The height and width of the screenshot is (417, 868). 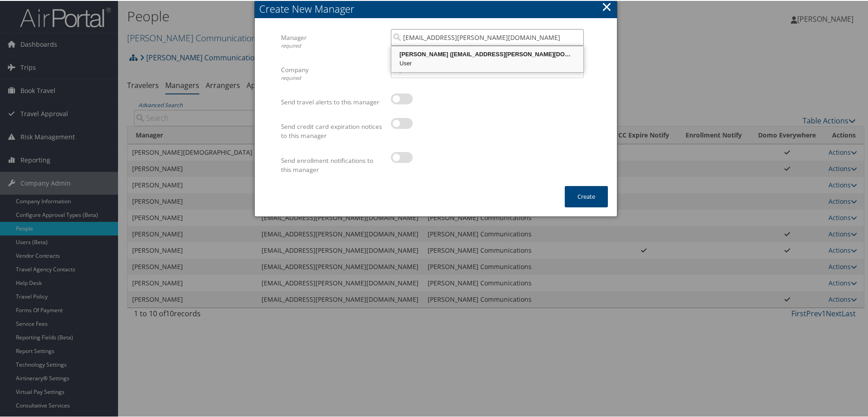 I want to click on label: Send credit card expiration notices to this manager, so click(x=332, y=130).